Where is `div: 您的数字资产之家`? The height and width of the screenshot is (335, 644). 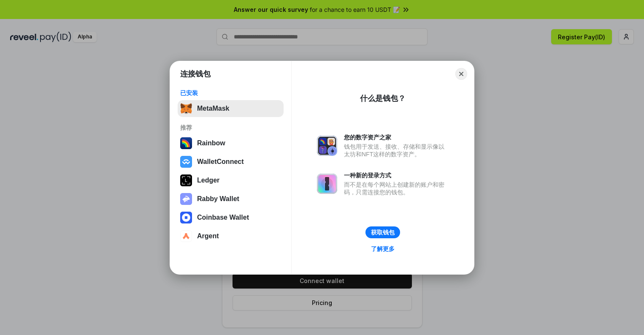 div: 您的数字资产之家 is located at coordinates (396, 138).